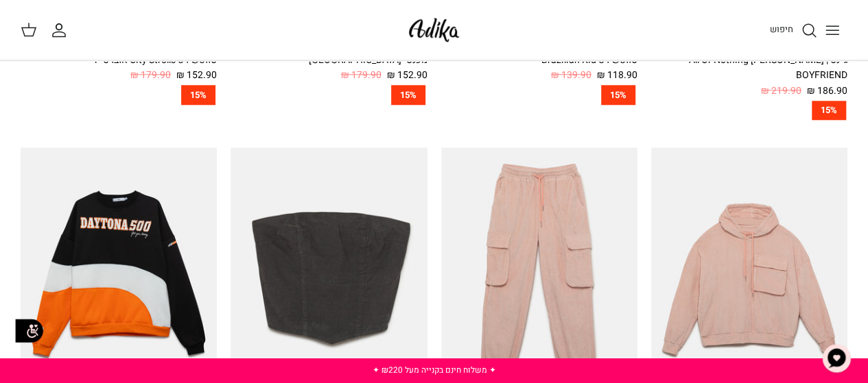  Describe the element at coordinates (62, 30) in the screenshot. I see `a: החשבון שלי` at that location.